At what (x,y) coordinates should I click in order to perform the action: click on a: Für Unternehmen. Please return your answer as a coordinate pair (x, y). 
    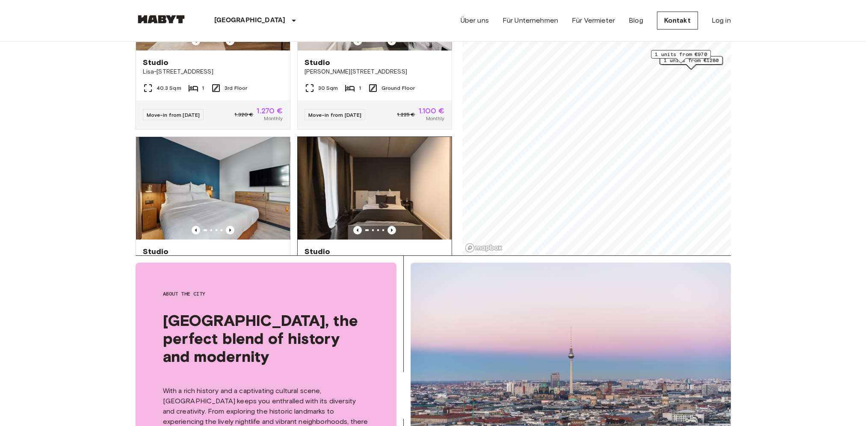
    Looking at the image, I should click on (530, 21).